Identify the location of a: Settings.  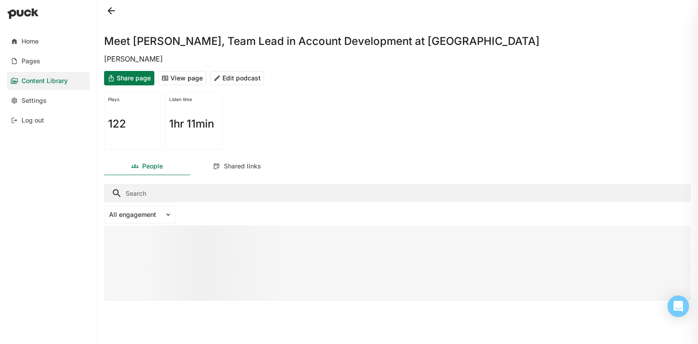
(48, 100).